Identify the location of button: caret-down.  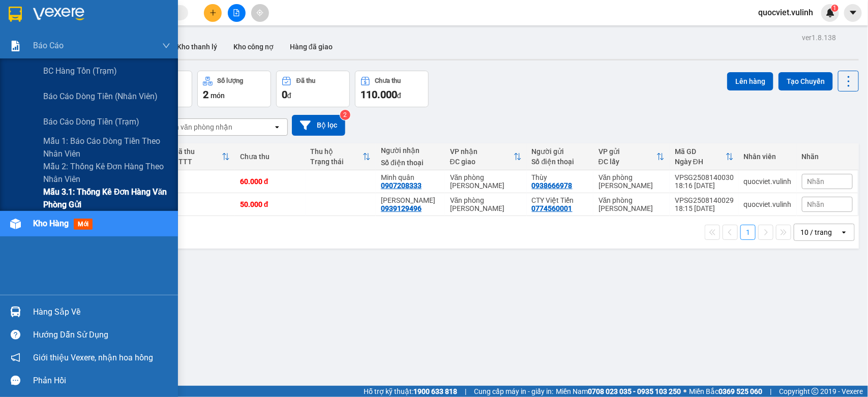
(852, 13).